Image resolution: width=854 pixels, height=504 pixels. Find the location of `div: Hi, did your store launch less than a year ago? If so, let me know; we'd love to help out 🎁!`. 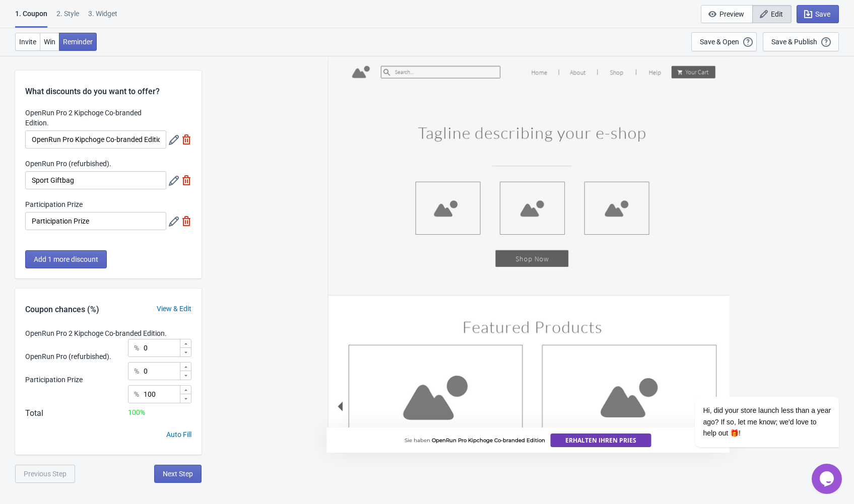

div: Hi, did your store launch less than a year ago? If so, let me know; we'd love to help out 🎁! is located at coordinates (91, 82).